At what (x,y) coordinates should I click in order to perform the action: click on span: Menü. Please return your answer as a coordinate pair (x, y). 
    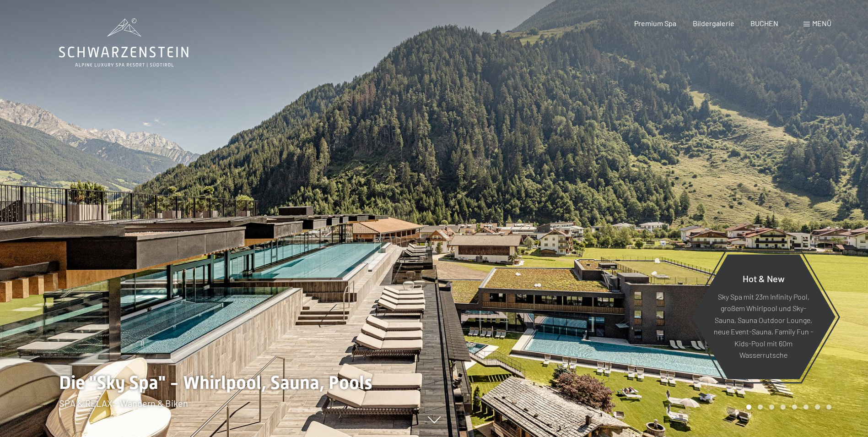
    Looking at the image, I should click on (822, 23).